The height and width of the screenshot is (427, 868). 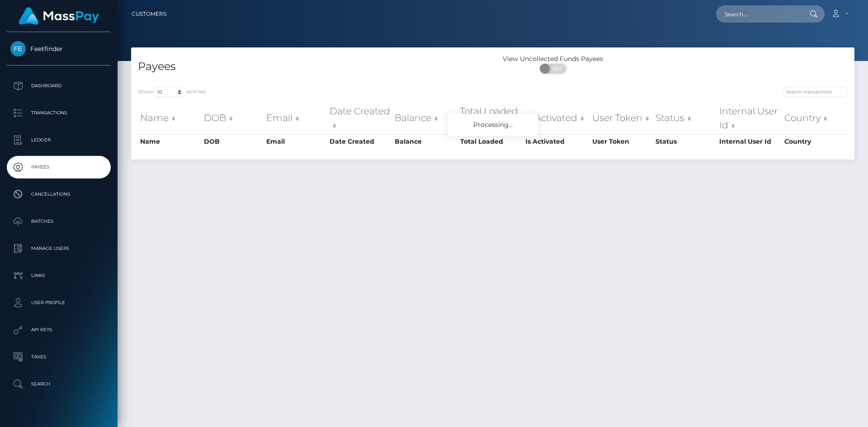 What do you see at coordinates (814, 92) in the screenshot?
I see `input: Search transactions` at bounding box center [814, 92].